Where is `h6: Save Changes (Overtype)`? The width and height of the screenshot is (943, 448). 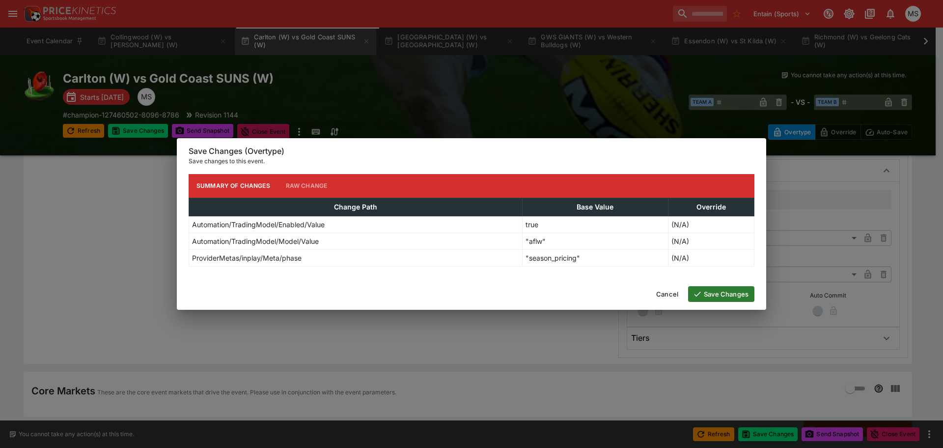
h6: Save Changes (Overtype) is located at coordinates (472, 151).